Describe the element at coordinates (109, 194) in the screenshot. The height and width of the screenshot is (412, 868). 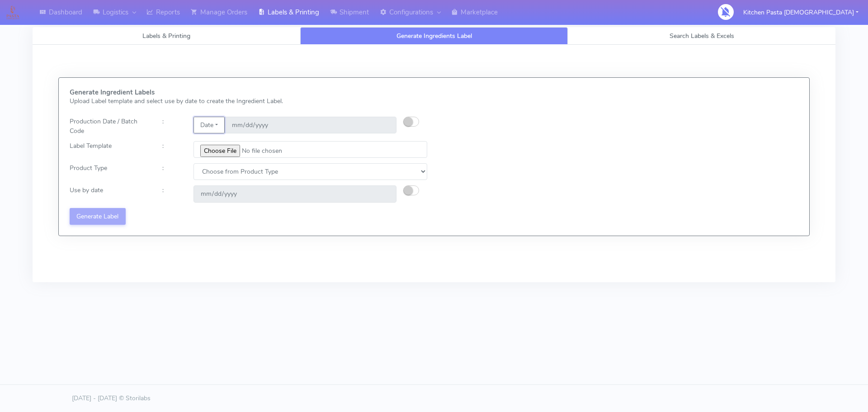
I see `div: Use by date` at that location.